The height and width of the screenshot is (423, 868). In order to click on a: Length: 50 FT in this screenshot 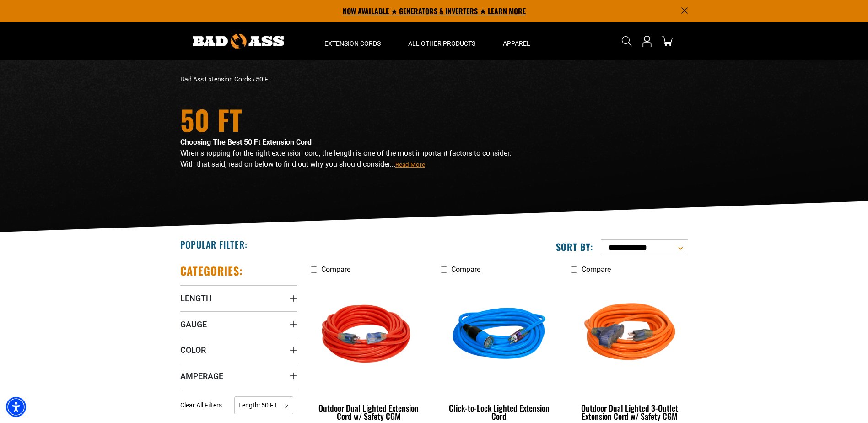, I will do `click(263, 404)`.